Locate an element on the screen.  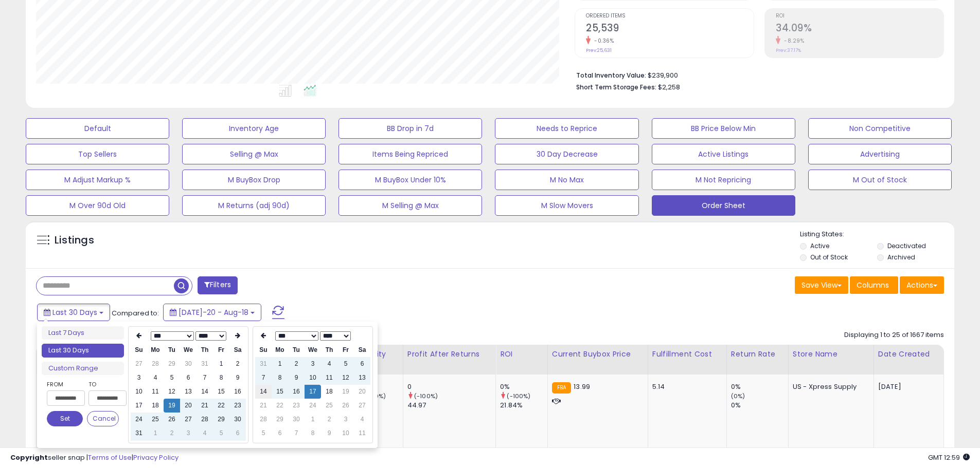
strong: Copyright is located at coordinates (29, 458).